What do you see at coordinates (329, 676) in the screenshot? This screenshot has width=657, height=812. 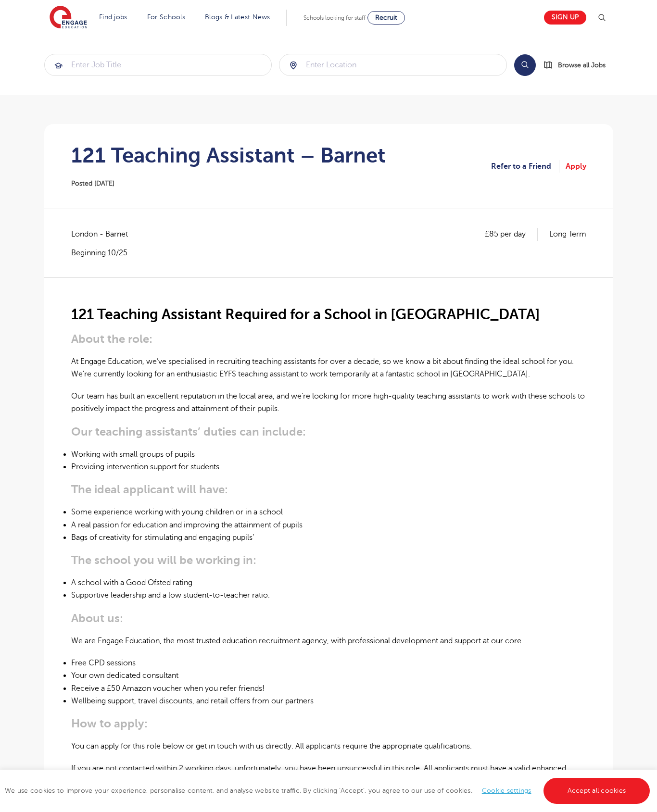 I see `li: Your own dedicated consultant` at bounding box center [329, 676].